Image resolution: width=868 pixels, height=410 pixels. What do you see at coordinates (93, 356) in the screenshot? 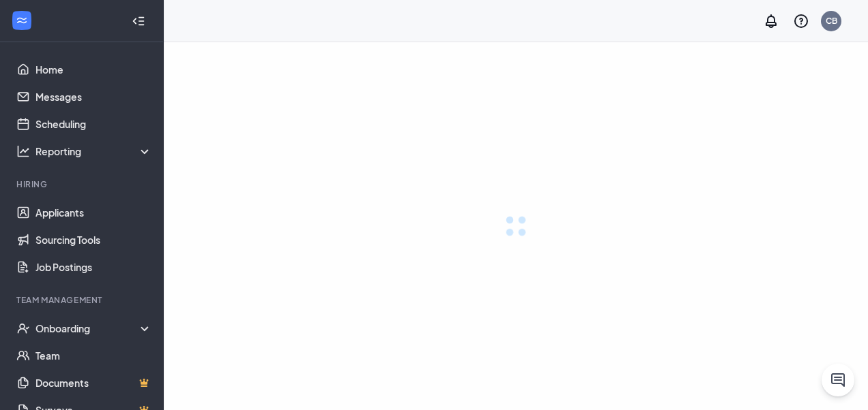
I see `a: Team` at bounding box center [93, 356].